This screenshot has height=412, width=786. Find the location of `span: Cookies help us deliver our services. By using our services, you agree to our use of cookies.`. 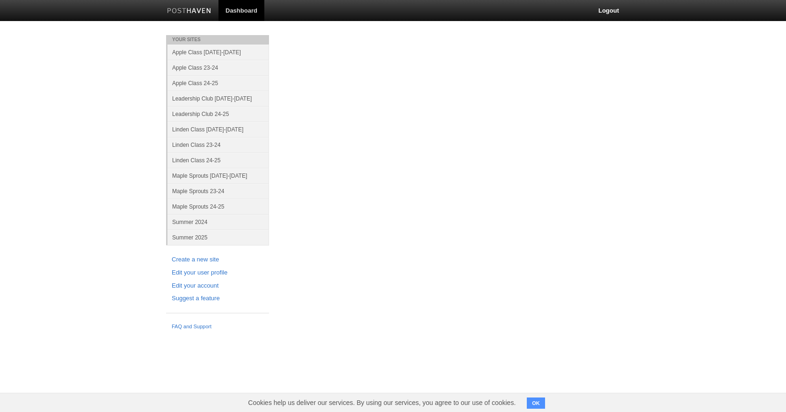

span: Cookies help us deliver our services. By using our services, you agree to our use of cookies. is located at coordinates (382, 403).